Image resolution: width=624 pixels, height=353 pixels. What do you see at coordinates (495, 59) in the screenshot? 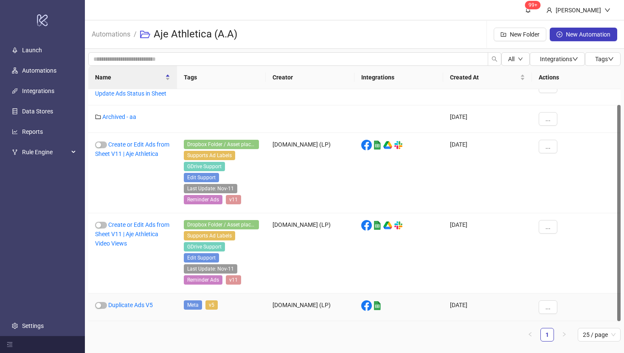
I see `span: search` at bounding box center [495, 59].